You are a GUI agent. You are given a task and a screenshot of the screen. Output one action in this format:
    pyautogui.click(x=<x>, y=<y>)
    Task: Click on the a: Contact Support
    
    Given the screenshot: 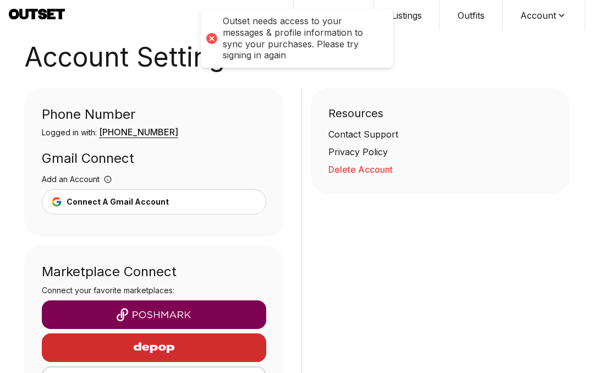 What is the action you would take?
    pyautogui.click(x=441, y=134)
    